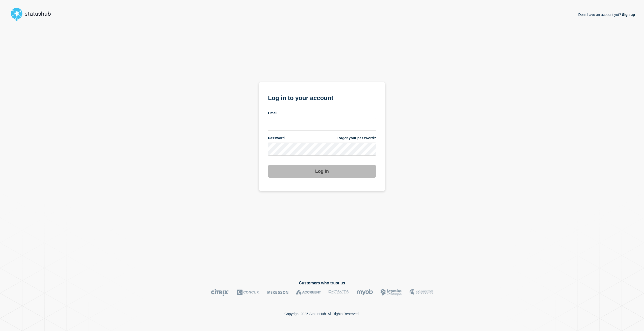 The image size is (644, 331). Describe the element at coordinates (606, 14) in the screenshot. I see `p: Don't have an account yet?` at that location.